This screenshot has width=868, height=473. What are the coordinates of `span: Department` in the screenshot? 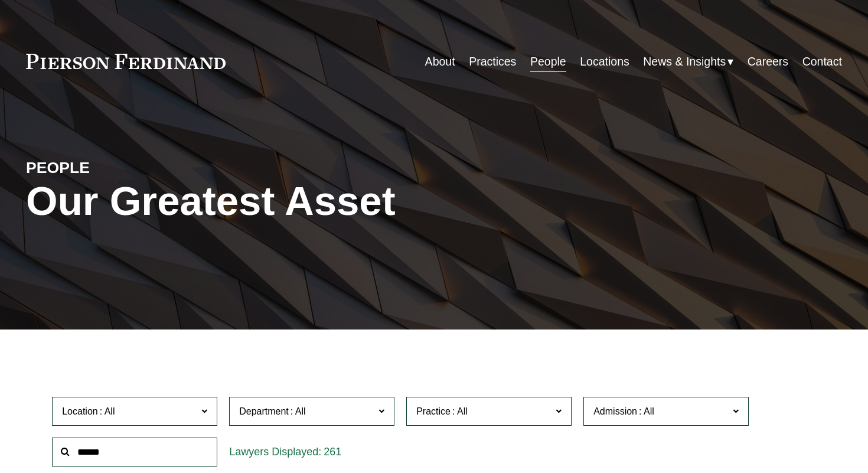 It's located at (264, 411).